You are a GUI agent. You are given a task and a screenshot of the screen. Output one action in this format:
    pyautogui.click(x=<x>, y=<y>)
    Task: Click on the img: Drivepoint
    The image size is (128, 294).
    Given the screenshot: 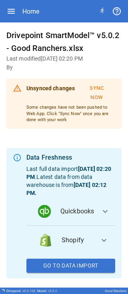 What is the action you would take?
    pyautogui.click(x=3, y=291)
    